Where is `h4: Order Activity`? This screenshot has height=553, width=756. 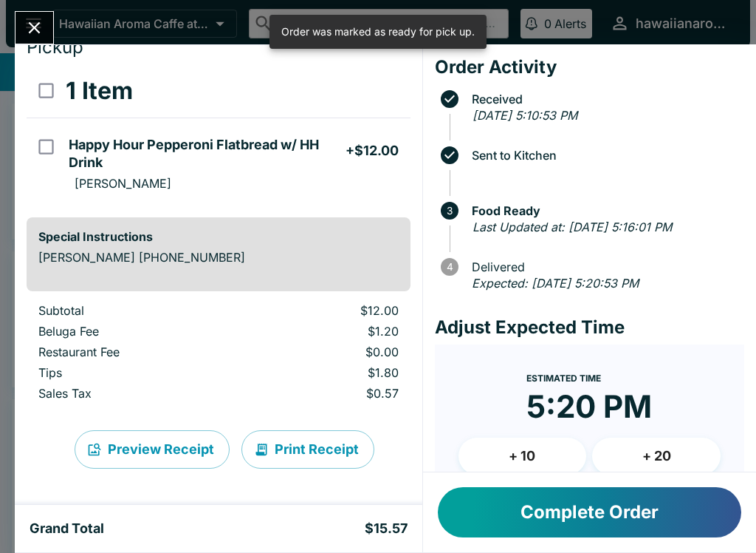 h4: Order Activity is located at coordinates (589, 68).